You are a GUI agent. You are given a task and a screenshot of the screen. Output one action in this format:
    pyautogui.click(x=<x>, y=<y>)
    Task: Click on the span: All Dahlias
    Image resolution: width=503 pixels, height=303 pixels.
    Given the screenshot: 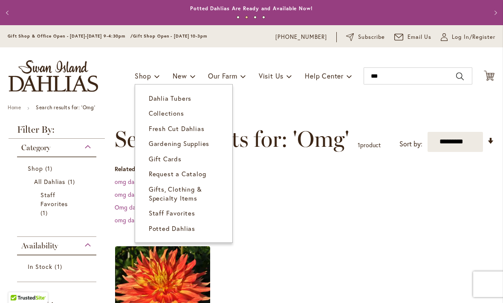 What is the action you would take?
    pyautogui.click(x=50, y=181)
    